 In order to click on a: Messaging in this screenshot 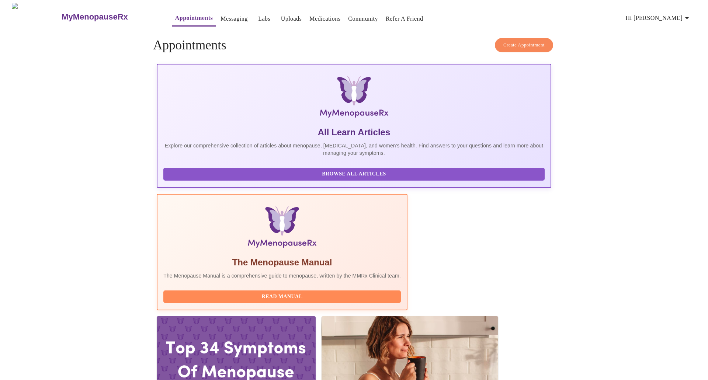, I will do `click(234, 19)`.